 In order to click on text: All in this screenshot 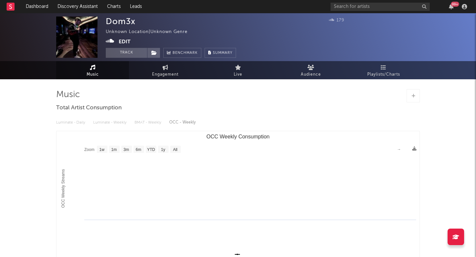, I will do `click(175, 150)`.